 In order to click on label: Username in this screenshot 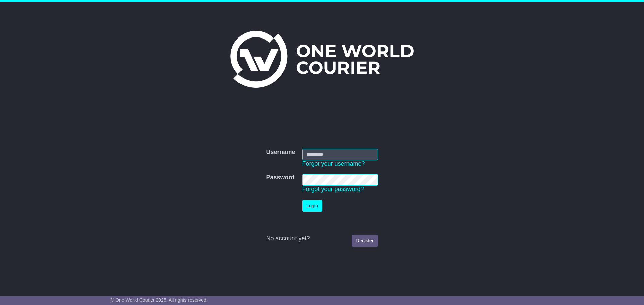, I will do `click(280, 152)`.